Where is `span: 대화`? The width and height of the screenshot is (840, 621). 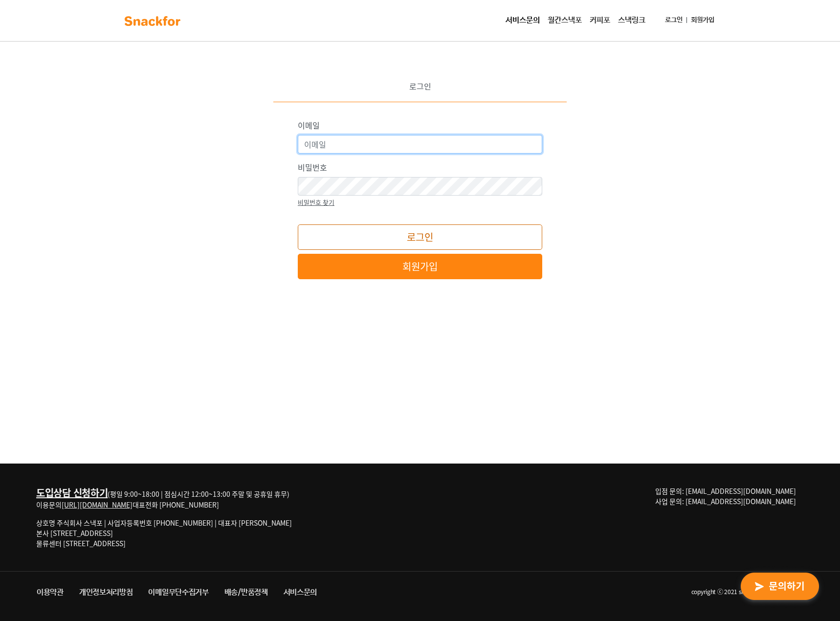 span: 대화 is located at coordinates (95, 329).